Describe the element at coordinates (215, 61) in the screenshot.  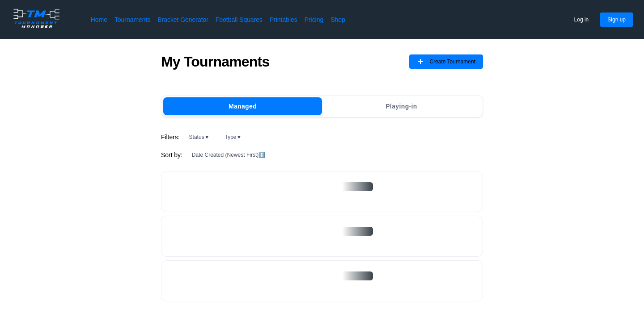
I see `h1: My Tournaments` at that location.